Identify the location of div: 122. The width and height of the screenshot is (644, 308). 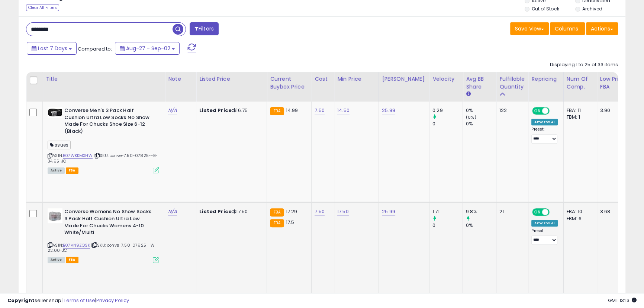
(511, 110).